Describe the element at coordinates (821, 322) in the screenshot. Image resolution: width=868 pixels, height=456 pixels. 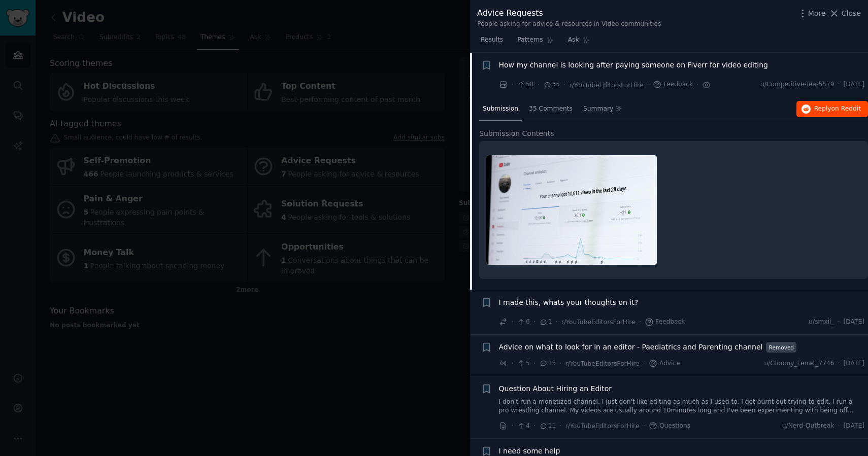
I see `span: u/smxil_` at that location.